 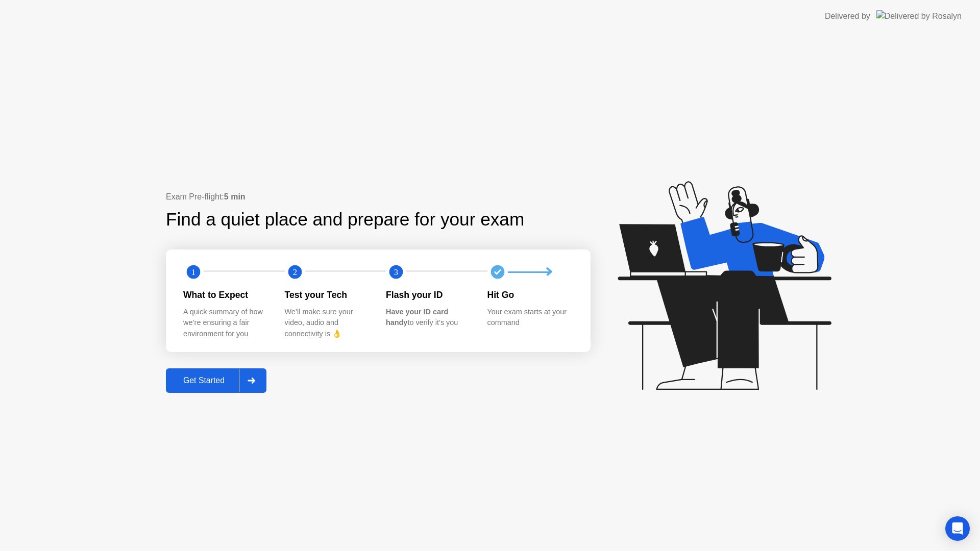 What do you see at coordinates (327, 295) in the screenshot?
I see `div: Test your Tech` at bounding box center [327, 295].